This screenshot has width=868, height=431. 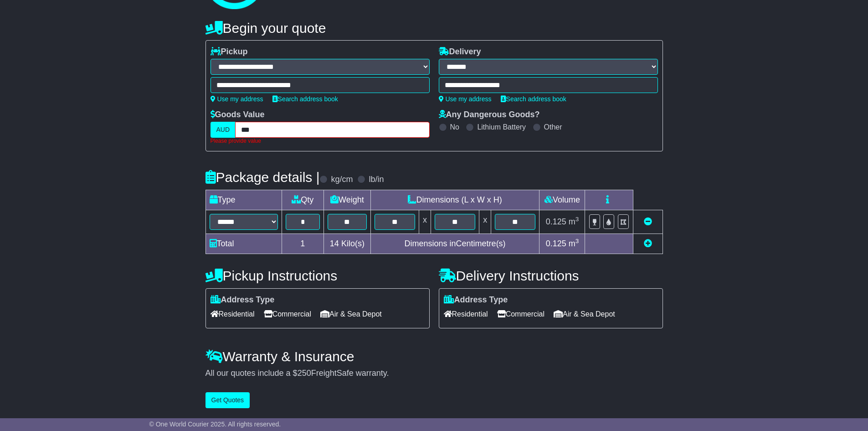 What do you see at coordinates (223, 130) in the screenshot?
I see `label: AUD` at bounding box center [223, 130].